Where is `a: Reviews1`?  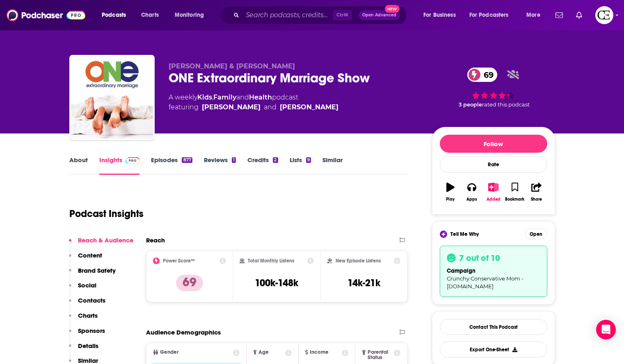 a: Reviews1 is located at coordinates (220, 166).